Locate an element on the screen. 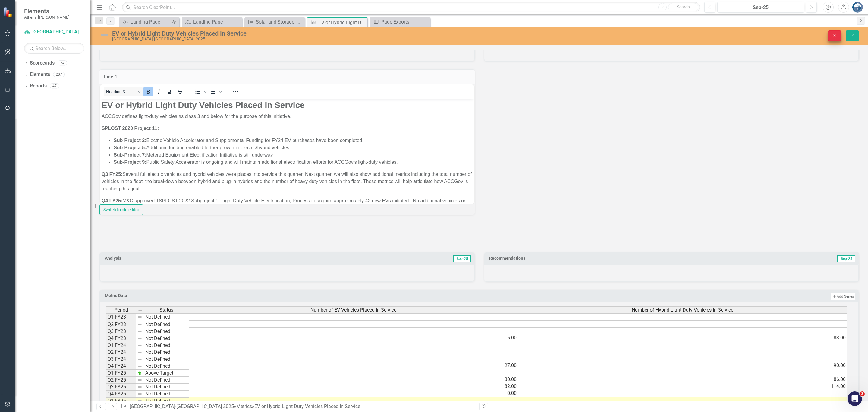 The height and width of the screenshot is (412, 868). td: Q1 FY23 is located at coordinates (121, 318).